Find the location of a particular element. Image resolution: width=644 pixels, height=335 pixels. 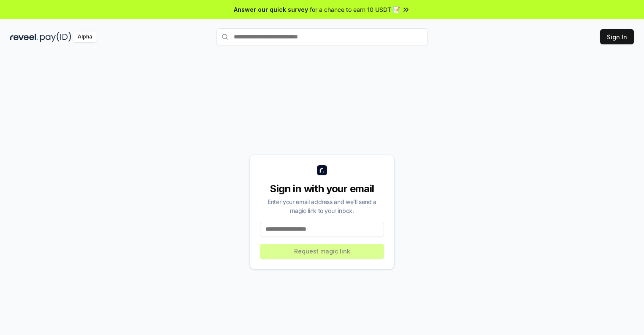

span: Answer our quick survey is located at coordinates (271, 9).